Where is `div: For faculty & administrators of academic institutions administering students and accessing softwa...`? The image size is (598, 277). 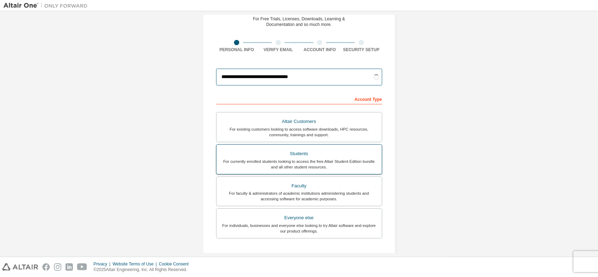 div: For faculty & administrators of academic institutions administering students and accessing softwa... is located at coordinates (299, 196).